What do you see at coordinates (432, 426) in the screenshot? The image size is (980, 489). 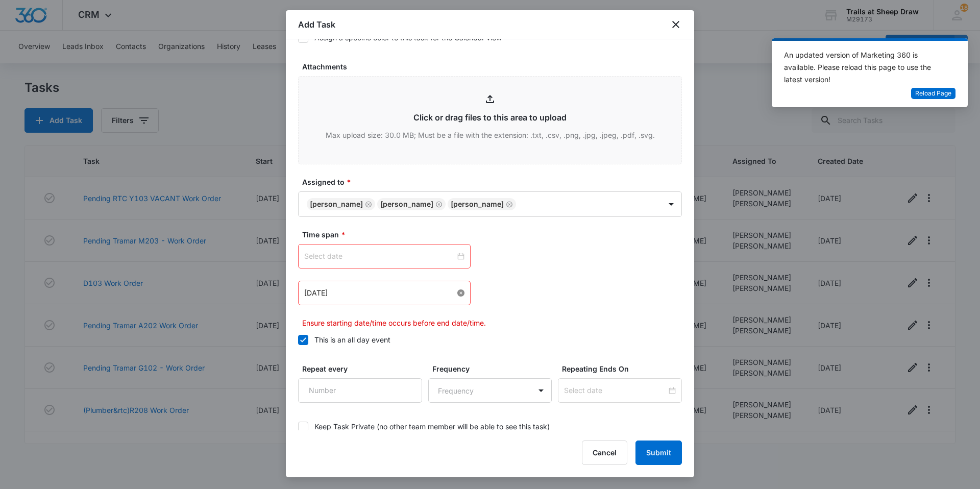 I see `div: Keep Task Private (no other team member will be able to see this task)` at bounding box center [432, 426].